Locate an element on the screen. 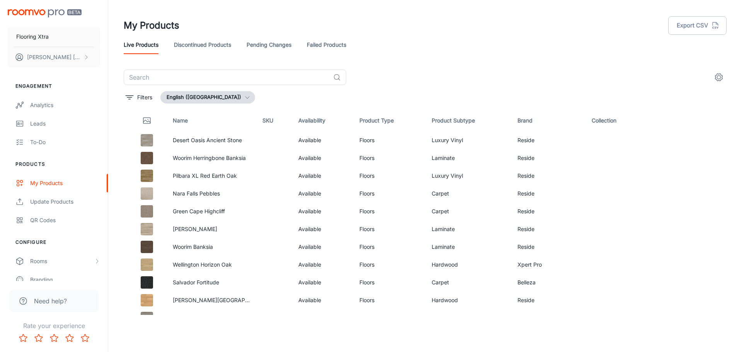  div: Analytics is located at coordinates (65, 105).